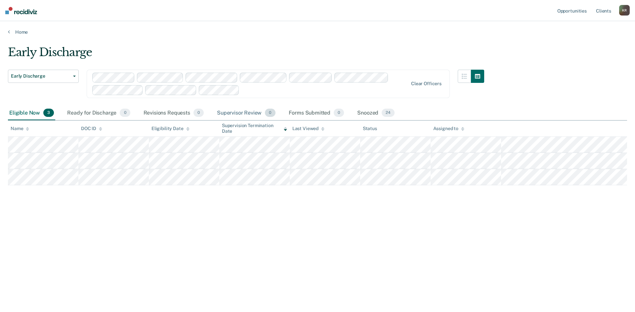 Image resolution: width=635 pixels, height=312 pixels. What do you see at coordinates (316, 113) in the screenshot?
I see `div: Forms Submitted0` at bounding box center [316, 113].